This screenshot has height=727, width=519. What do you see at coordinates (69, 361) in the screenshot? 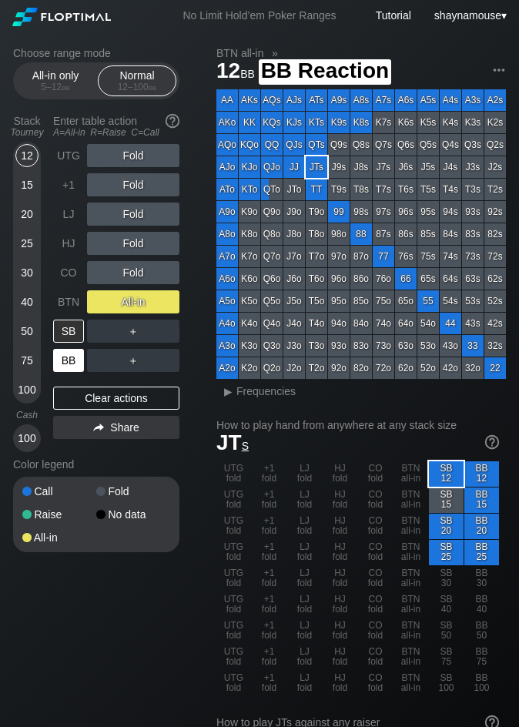
I see `div: BB` at bounding box center [69, 361].